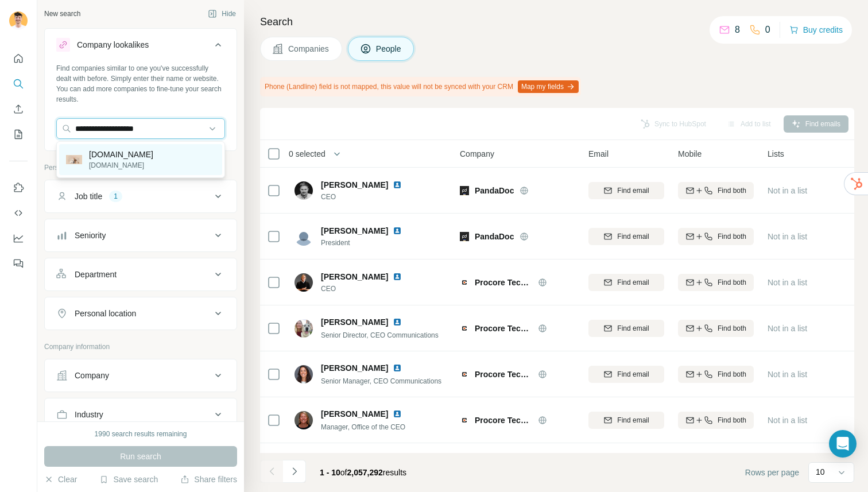  What do you see at coordinates (141, 376) in the screenshot?
I see `button: Company` at bounding box center [141, 376].